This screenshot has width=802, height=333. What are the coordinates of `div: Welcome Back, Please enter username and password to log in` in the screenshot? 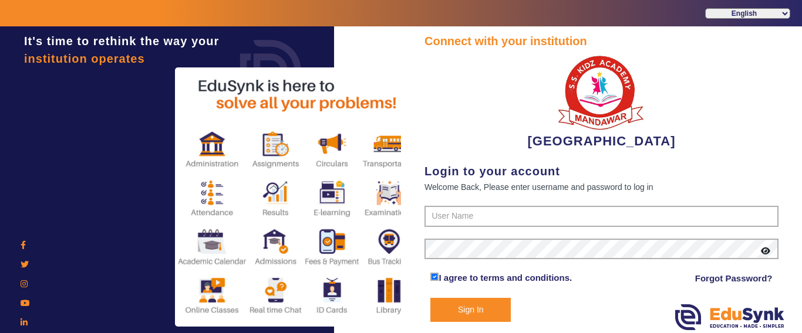 It's located at (601, 187).